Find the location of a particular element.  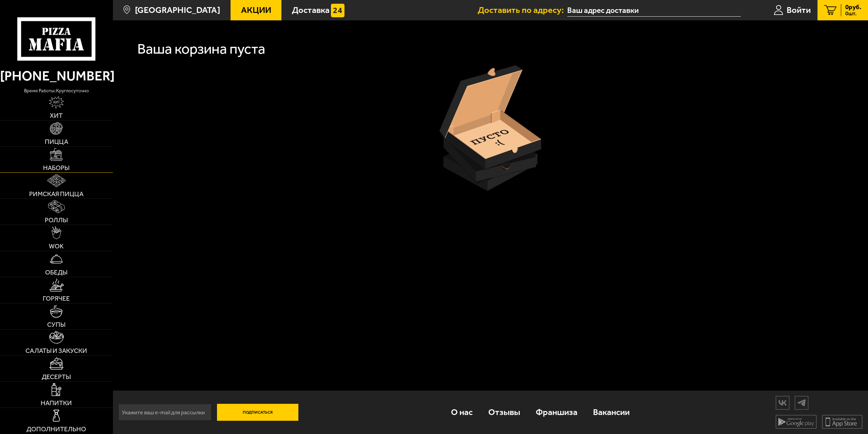

button: Подписаться is located at coordinates (258, 413).